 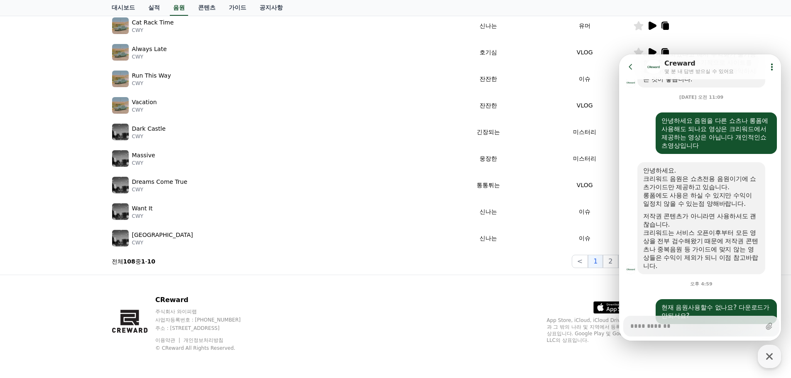 What do you see at coordinates (134, 262) in the screenshot?
I see `p: 전체 중 -` at bounding box center [134, 262].